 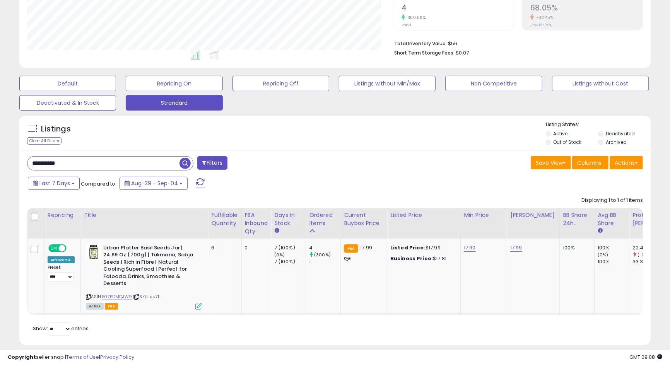 What do you see at coordinates (600, 83) in the screenshot?
I see `button: Listings without Cost` at bounding box center [600, 83].